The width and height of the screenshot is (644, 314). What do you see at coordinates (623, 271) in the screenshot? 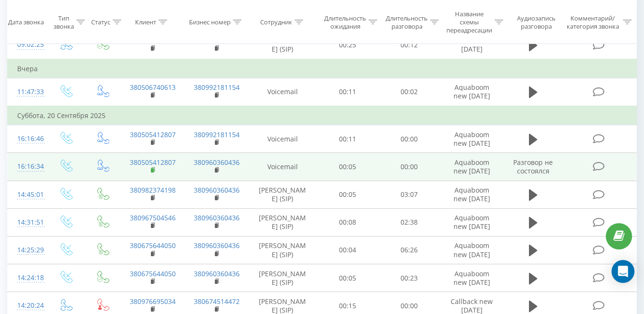
I see `div: Open Intercom Messenger` at bounding box center [623, 271].